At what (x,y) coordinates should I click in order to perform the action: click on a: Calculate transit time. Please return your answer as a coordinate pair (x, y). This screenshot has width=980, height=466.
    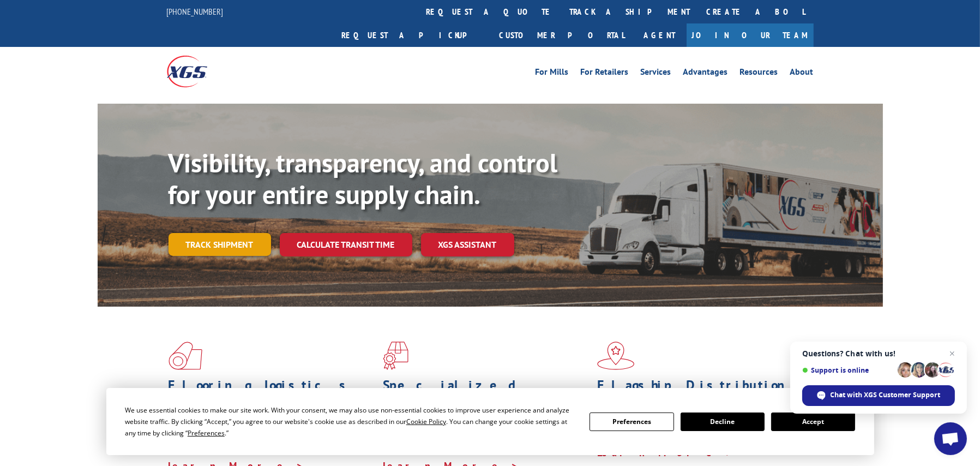
    Looking at the image, I should click on (346, 245).